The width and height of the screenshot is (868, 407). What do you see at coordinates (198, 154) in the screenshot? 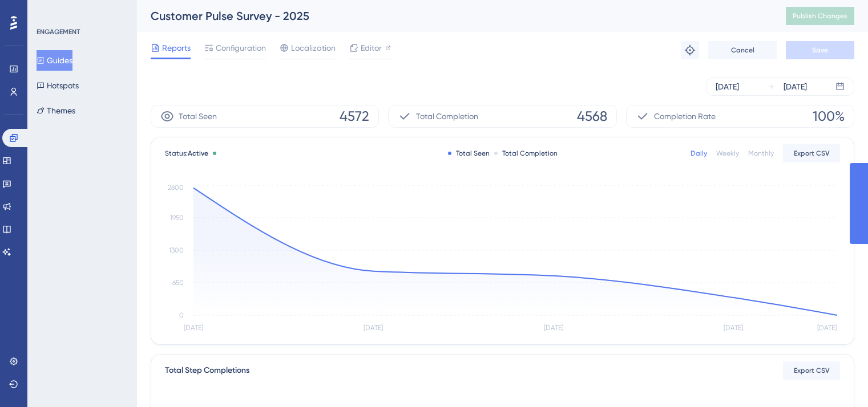
I see `span: Active` at bounding box center [198, 154].